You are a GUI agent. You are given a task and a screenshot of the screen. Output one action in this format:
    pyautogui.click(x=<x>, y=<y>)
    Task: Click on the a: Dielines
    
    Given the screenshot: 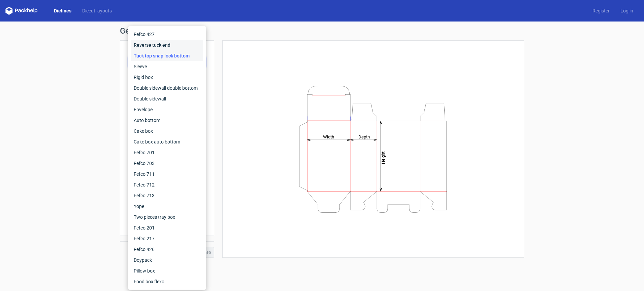 What is the action you would take?
    pyautogui.click(x=63, y=11)
    